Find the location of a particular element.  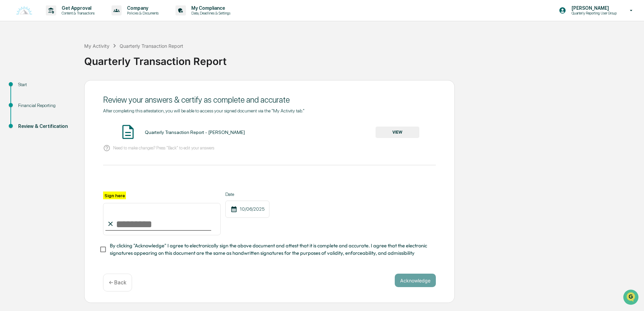

img: Document Icon is located at coordinates (128, 132).